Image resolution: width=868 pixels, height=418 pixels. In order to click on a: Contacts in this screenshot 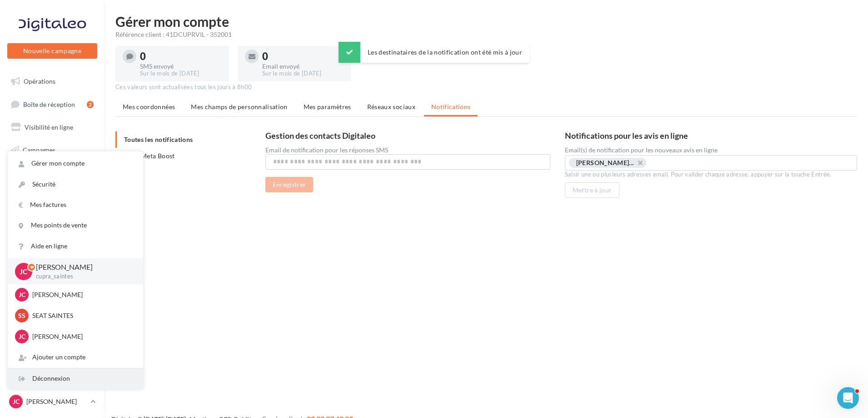, I will do `click(52, 172)`.